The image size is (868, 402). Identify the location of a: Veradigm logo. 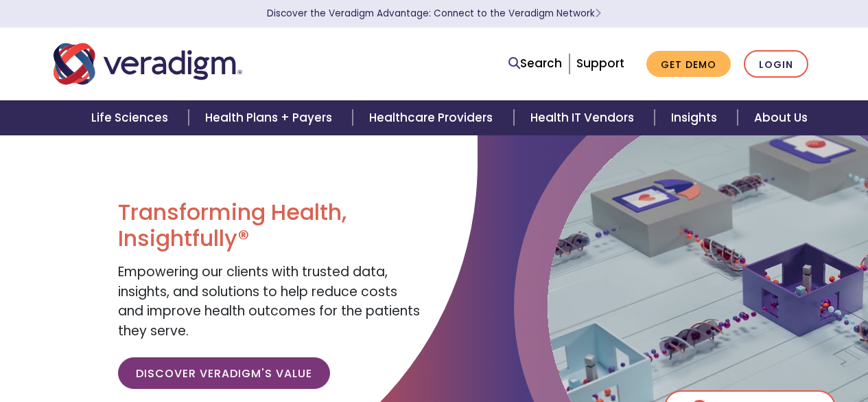
(148, 64).